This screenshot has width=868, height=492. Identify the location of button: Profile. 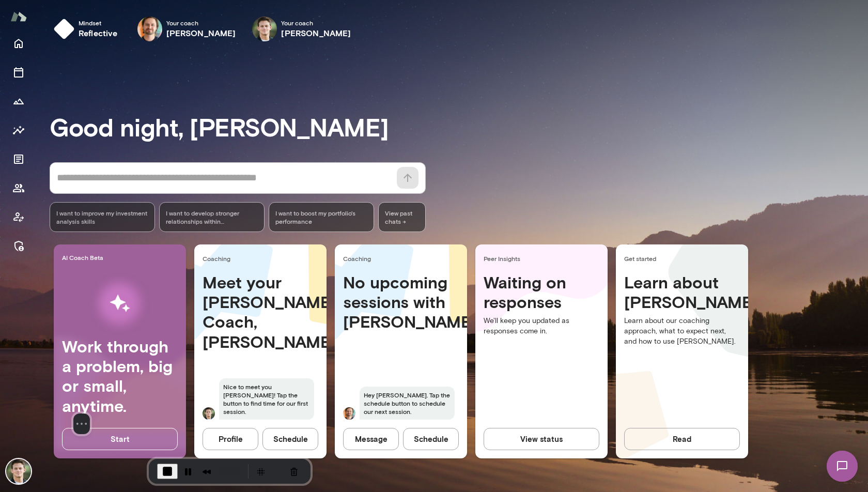
(230, 439).